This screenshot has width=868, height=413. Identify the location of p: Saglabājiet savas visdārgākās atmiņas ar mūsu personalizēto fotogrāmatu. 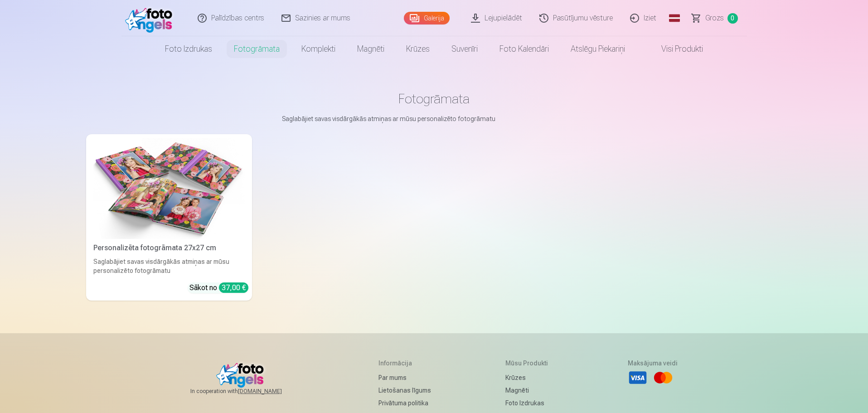
(434, 119).